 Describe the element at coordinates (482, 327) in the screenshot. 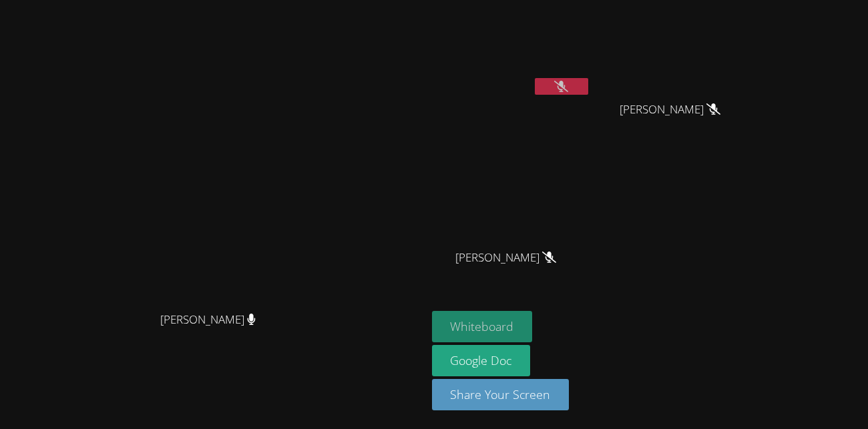

I see `button: Whiteboard` at that location.